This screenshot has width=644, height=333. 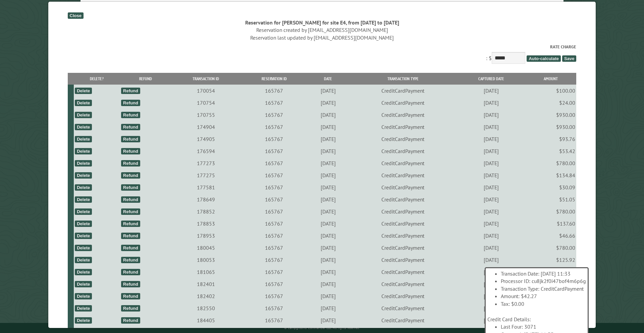 What do you see at coordinates (206, 164) in the screenshot?
I see `td: 177273` at bounding box center [206, 164].